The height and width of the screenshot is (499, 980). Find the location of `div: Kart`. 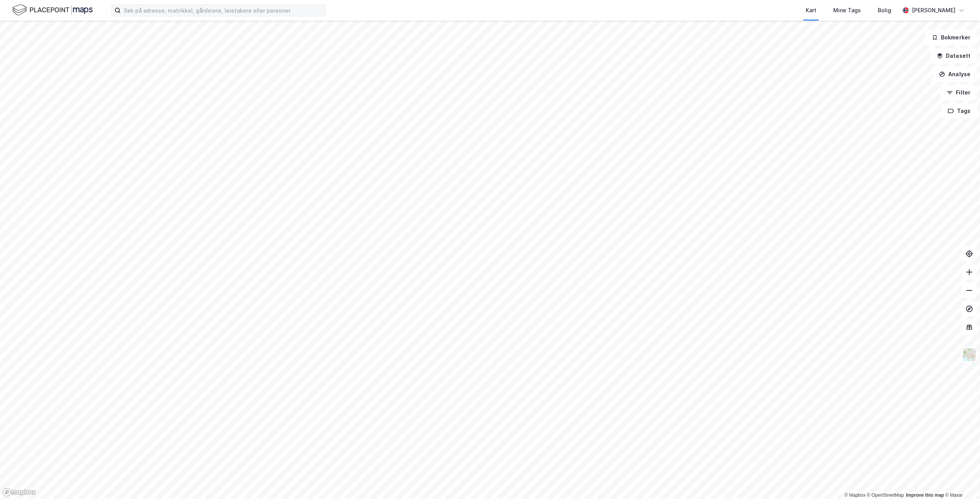

div: Kart is located at coordinates (811, 10).